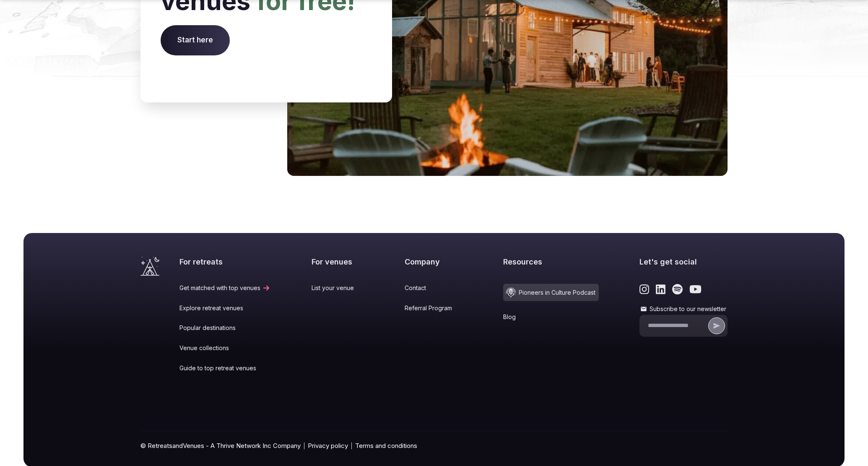  What do you see at coordinates (225, 288) in the screenshot?
I see `a: Get matched with top venues` at bounding box center [225, 288].